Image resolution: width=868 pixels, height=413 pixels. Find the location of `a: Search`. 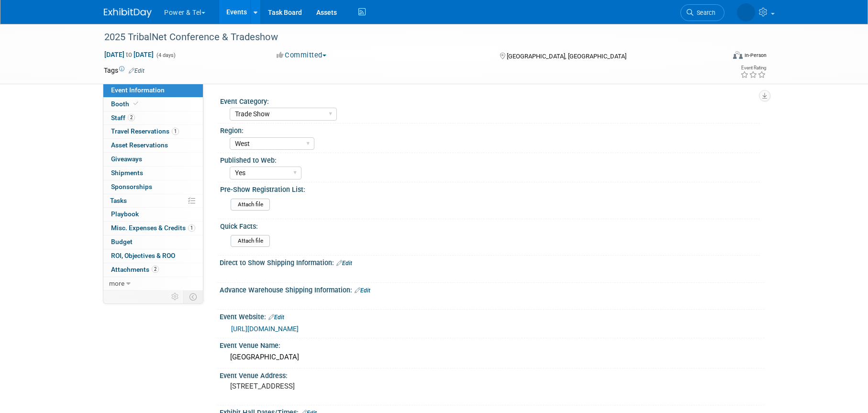

a: Search is located at coordinates (703, 13).